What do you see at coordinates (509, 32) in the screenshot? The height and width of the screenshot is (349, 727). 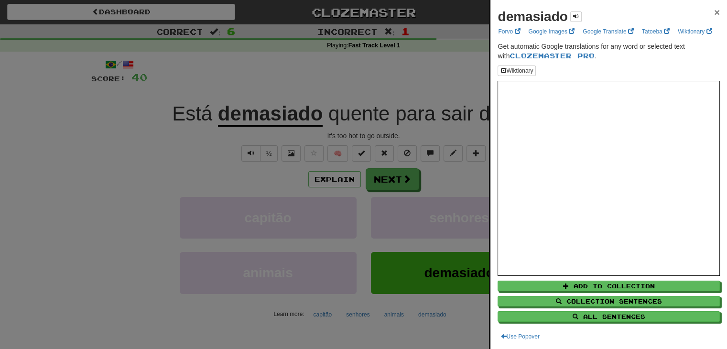 I see `a: Forvo` at bounding box center [509, 32].